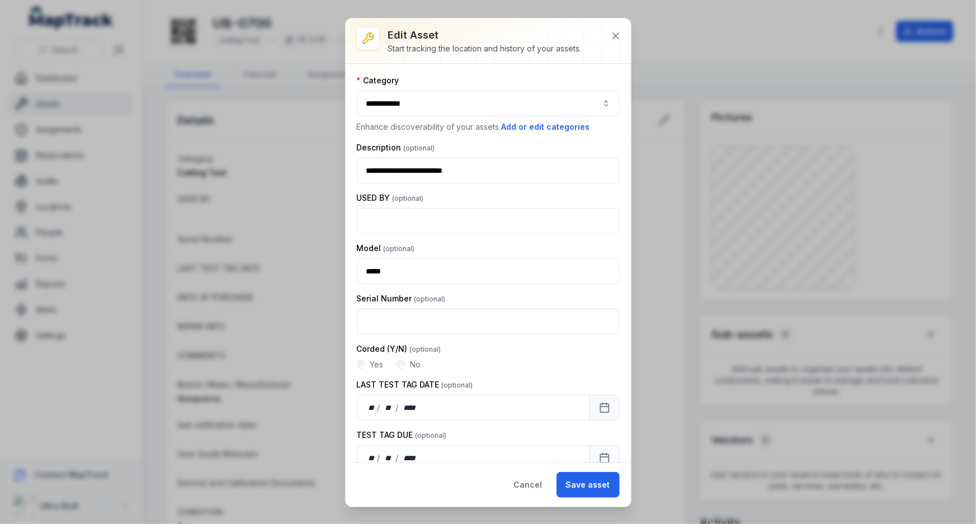 The image size is (976, 524). I want to click on label: No, so click(415, 365).